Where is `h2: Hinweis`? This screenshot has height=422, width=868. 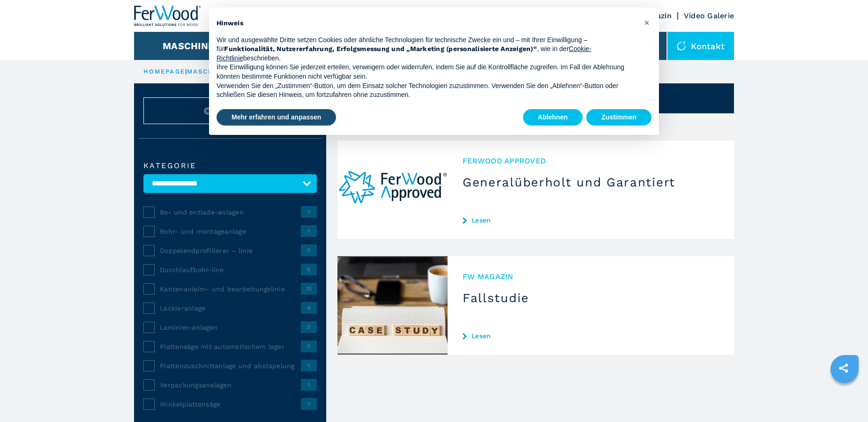
h2: Hinweis is located at coordinates (426, 24).